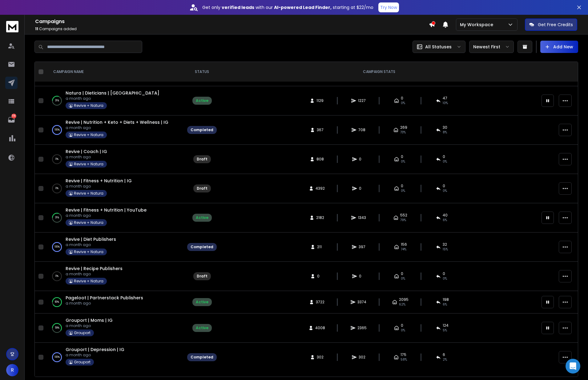 The height and width of the screenshot is (380, 588). What do you see at coordinates (98, 181) in the screenshot?
I see `span: Revive | Fitness + Nutrition | IG` at bounding box center [98, 181].